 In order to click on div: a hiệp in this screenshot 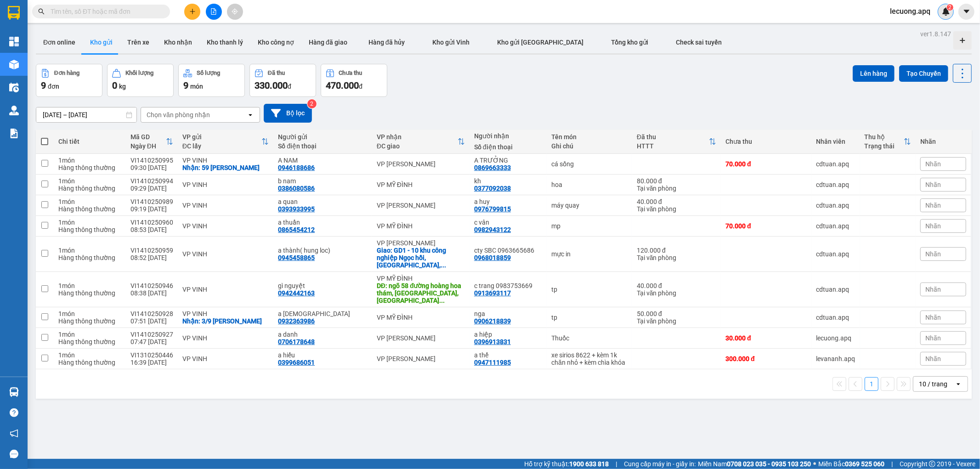, I will do `click(508, 335)`.